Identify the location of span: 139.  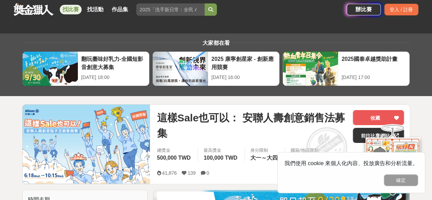
(191, 173).